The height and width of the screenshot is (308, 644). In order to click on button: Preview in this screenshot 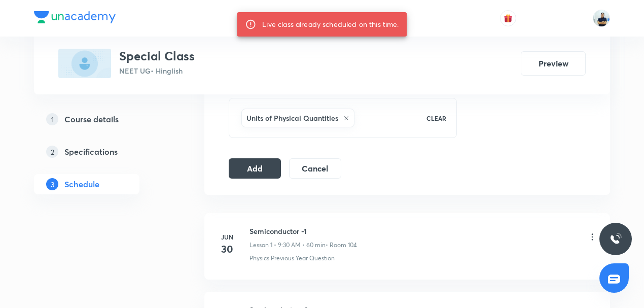, I will do `click(553, 63)`.